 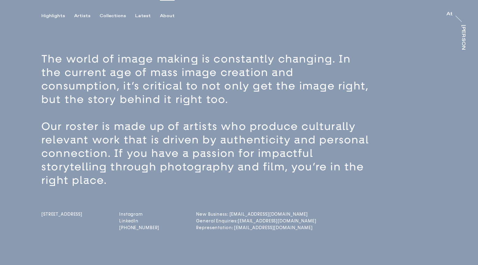 I want to click on div: Highlights, so click(x=53, y=16).